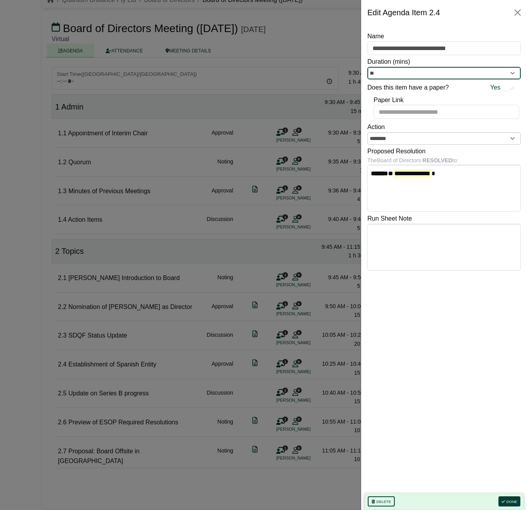 The height and width of the screenshot is (510, 527). What do you see at coordinates (437, 160) in the screenshot?
I see `b: RESOLVED` at bounding box center [437, 160].